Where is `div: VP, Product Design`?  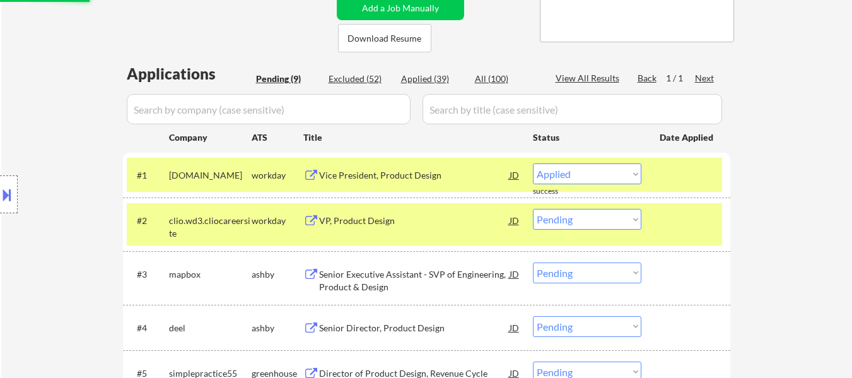
div: VP, Product Design is located at coordinates (414, 221).